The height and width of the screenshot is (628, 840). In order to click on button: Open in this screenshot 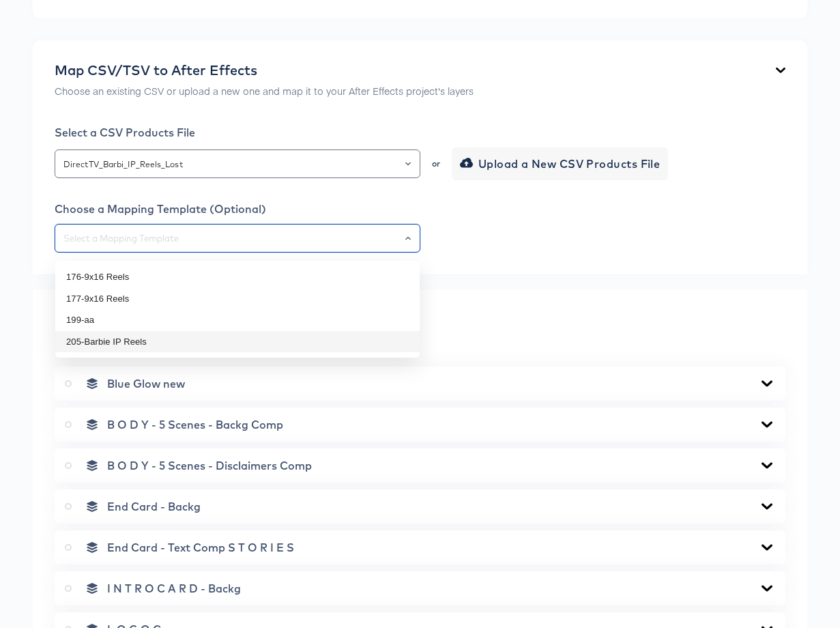, I will do `click(408, 164)`.